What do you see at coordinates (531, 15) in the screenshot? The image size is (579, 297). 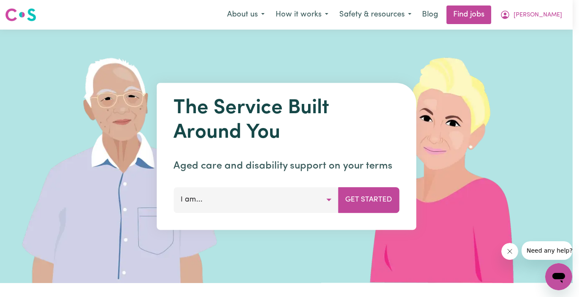 I see `button: My Account` at bounding box center [531, 15].